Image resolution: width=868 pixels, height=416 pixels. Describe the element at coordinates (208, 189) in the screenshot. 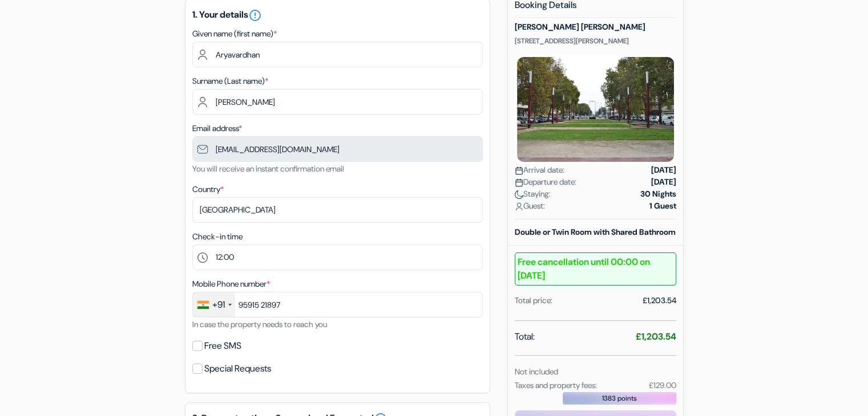

I see `label: Country` at that location.